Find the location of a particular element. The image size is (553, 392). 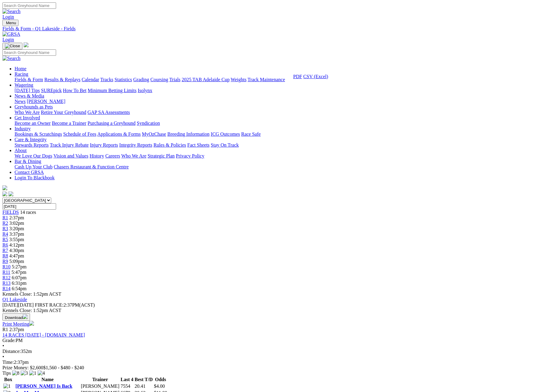

span: R8 is located at coordinates (5, 256).